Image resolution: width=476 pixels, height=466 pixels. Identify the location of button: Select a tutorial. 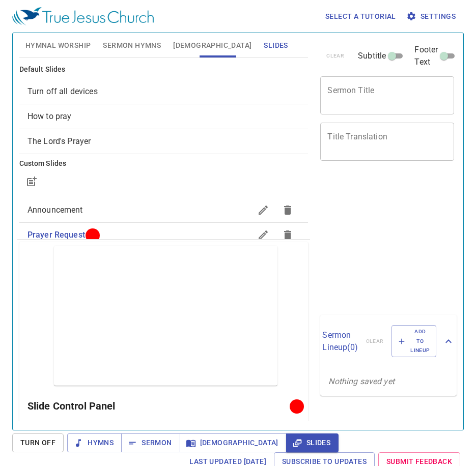
(360, 17).